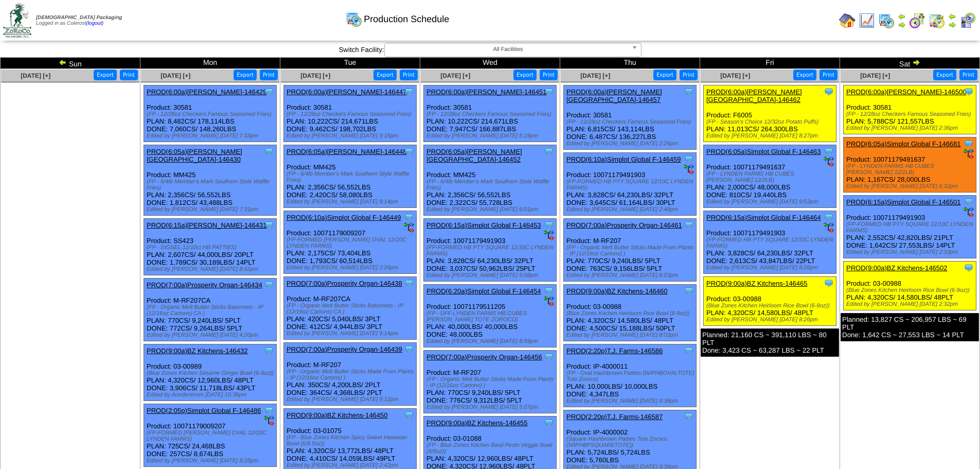 Image resolution: width=980 pixels, height=469 pixels. What do you see at coordinates (490, 250) in the screenshot?
I see `div: Product: 10071179491903 PLAN: 3,828CS / 64,230LBS / 32PLT DONE: 3,037CS / 50,962LBS / 25PLT` at bounding box center [490, 250].